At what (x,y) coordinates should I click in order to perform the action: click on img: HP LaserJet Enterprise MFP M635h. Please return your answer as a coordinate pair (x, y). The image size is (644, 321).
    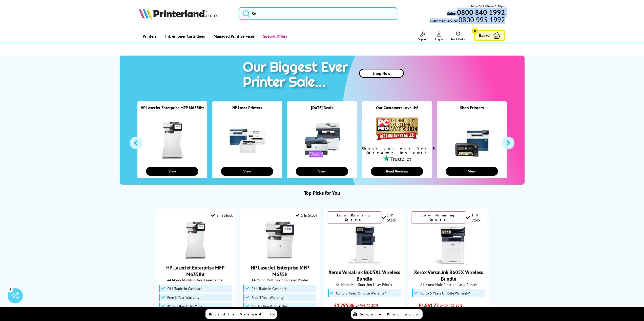
    Looking at the image, I should click on (280, 240).